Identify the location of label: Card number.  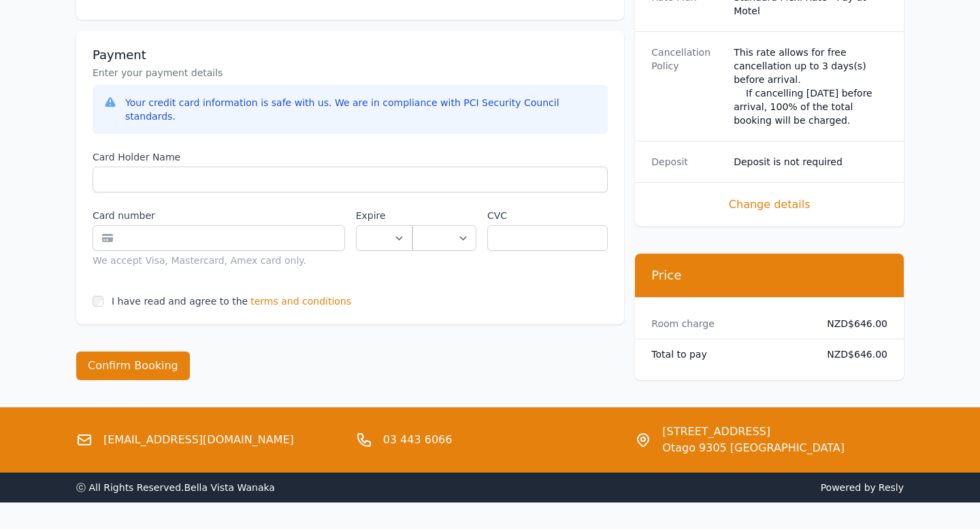
(219, 215).